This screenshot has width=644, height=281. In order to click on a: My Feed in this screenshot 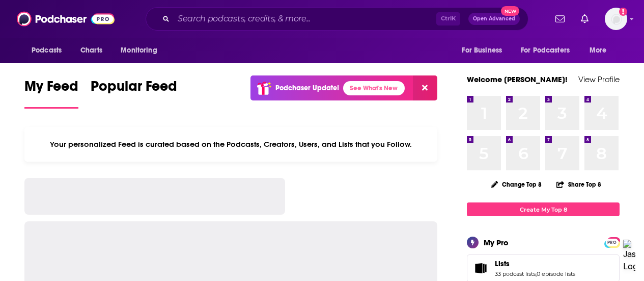, I will do `click(51, 93)`.